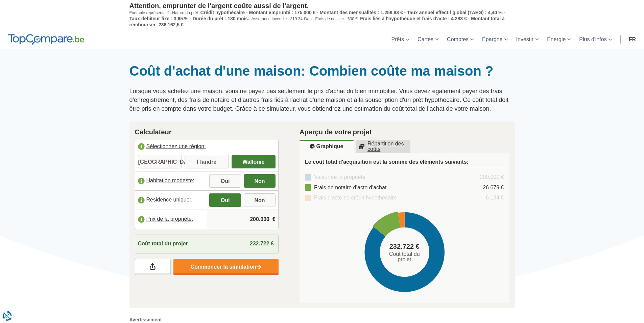 The width and height of the screenshot is (644, 323). I want to click on div: 200.000 €, so click(492, 177).